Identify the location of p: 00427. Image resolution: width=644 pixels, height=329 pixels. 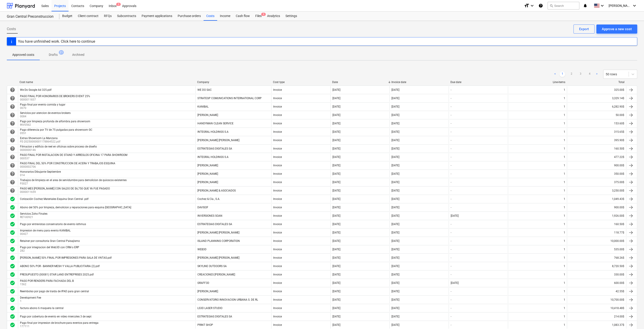
(45, 234).